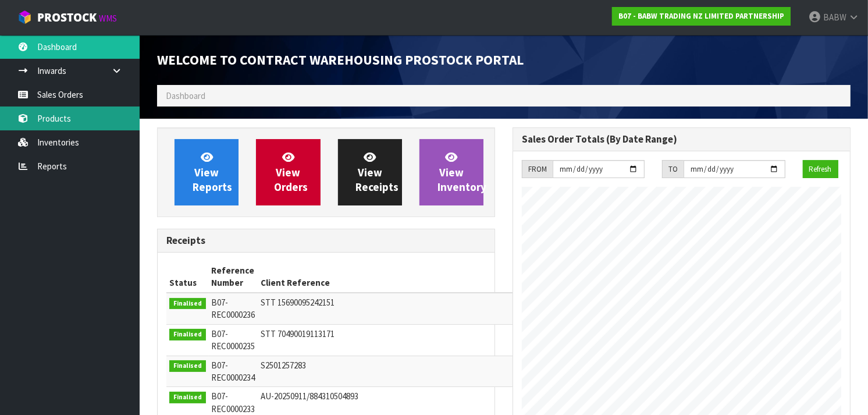 The width and height of the screenshot is (868, 415). Describe the element at coordinates (233, 371) in the screenshot. I see `span: B07-REC0000234` at that location.